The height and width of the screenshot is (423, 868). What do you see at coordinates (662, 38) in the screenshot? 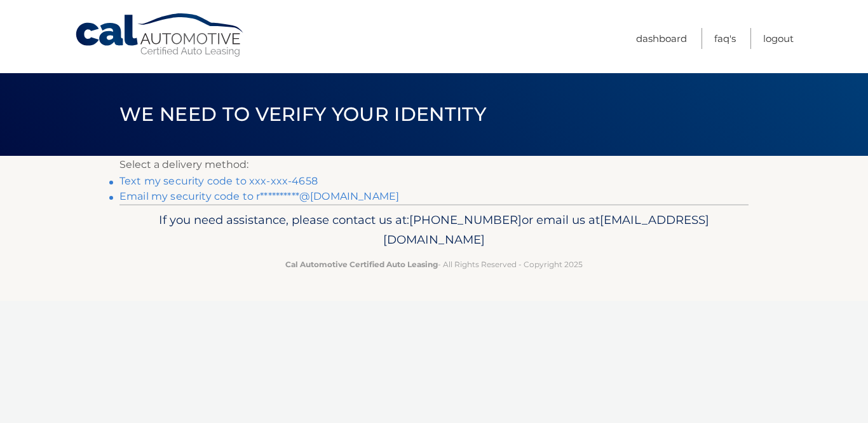
I see `a: Dashboard` at bounding box center [662, 38].